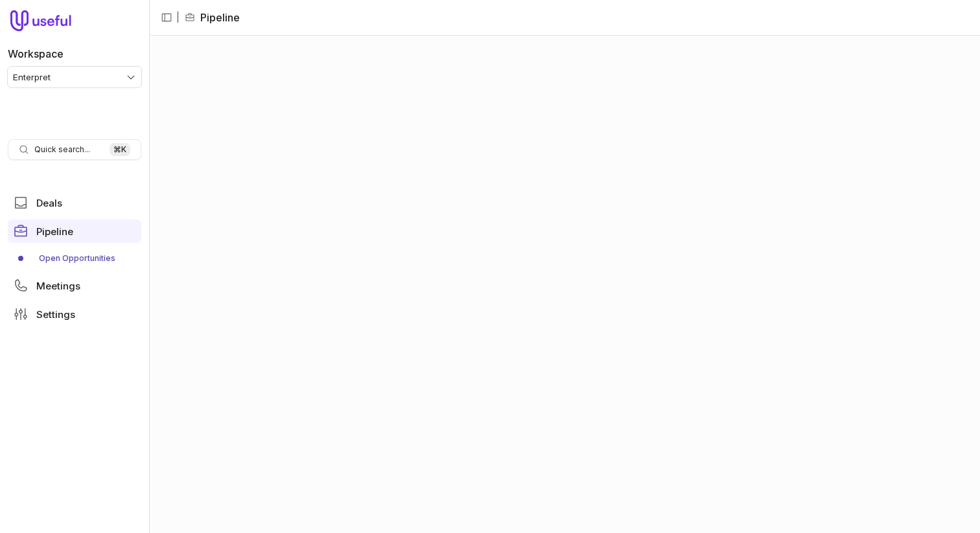 The height and width of the screenshot is (533, 980). What do you see at coordinates (56, 314) in the screenshot?
I see `span: Settings` at bounding box center [56, 314].